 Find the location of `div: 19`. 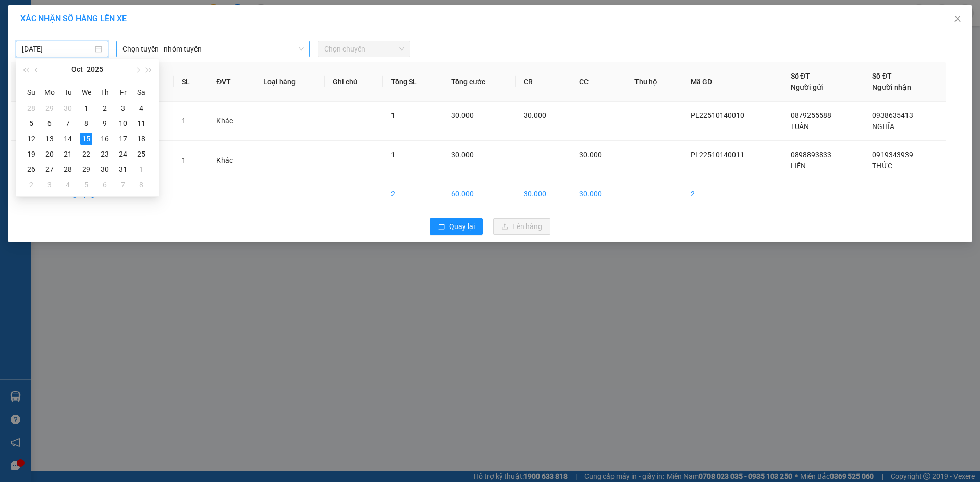

div: 19 is located at coordinates (31, 154).